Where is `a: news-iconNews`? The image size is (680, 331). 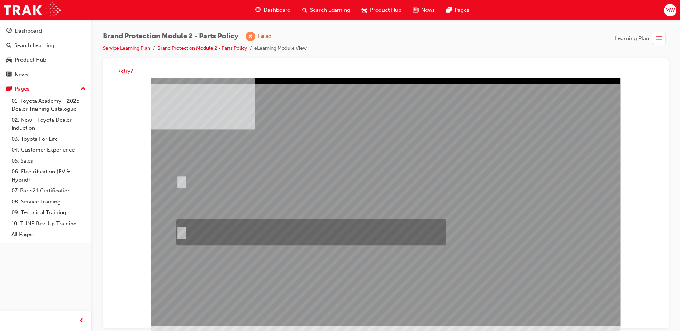
a: news-iconNews is located at coordinates (424, 10).